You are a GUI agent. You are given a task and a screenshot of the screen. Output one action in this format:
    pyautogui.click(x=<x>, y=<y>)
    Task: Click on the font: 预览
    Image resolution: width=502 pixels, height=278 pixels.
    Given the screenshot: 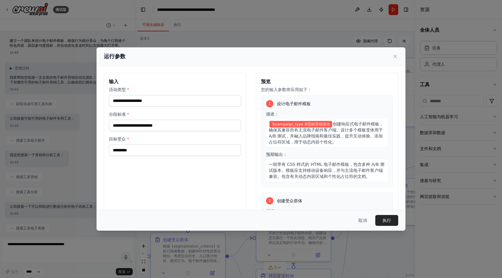 What is the action you would take?
    pyautogui.click(x=266, y=81)
    